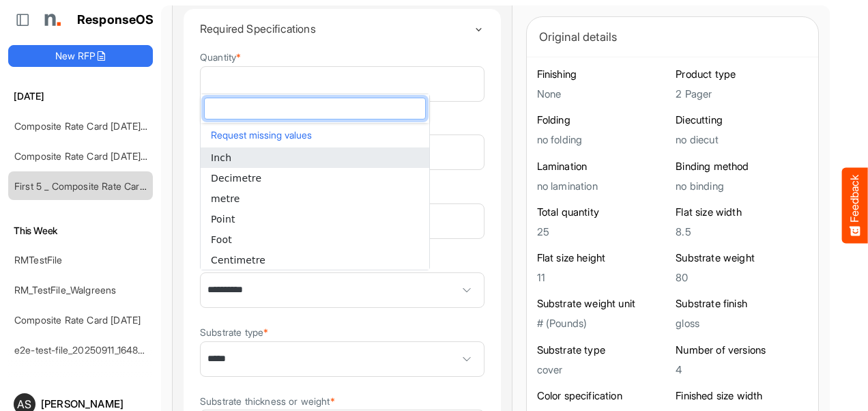  What do you see at coordinates (51, 20) in the screenshot?
I see `img: Northell` at bounding box center [51, 20].